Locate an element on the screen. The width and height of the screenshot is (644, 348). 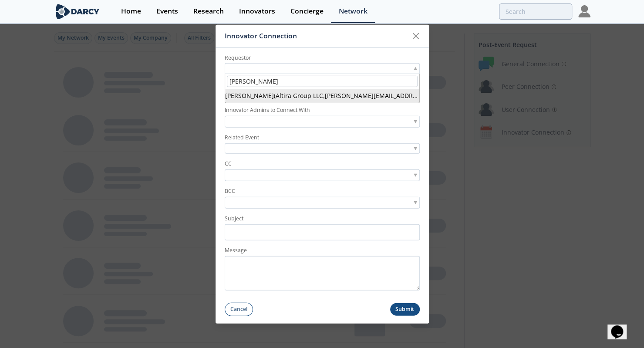
label: Subject is located at coordinates (322, 218).